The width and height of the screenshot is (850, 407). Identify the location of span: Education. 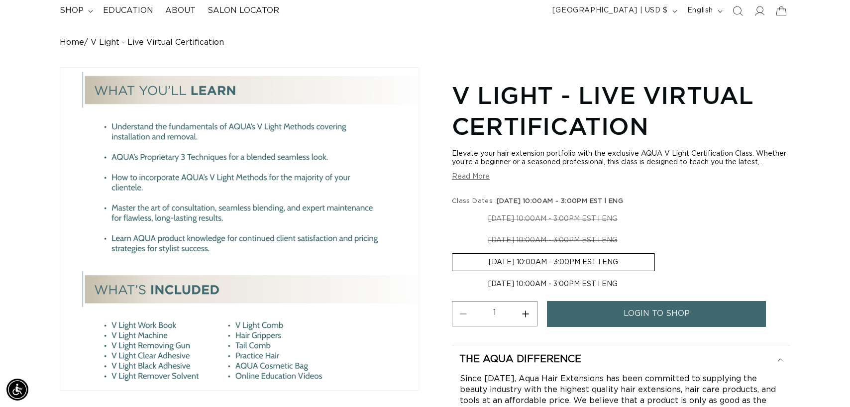
(128, 10).